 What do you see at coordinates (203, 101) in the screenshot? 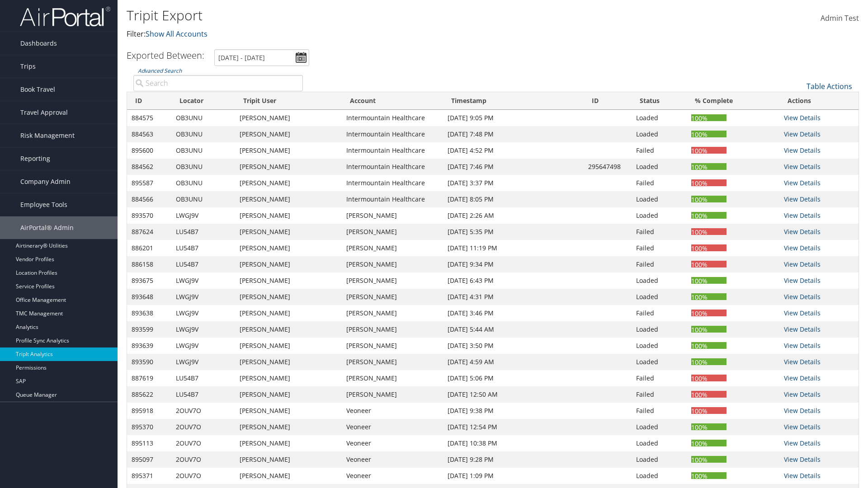
I see `th: Locator: activate to sort column ascending` at bounding box center [203, 101].